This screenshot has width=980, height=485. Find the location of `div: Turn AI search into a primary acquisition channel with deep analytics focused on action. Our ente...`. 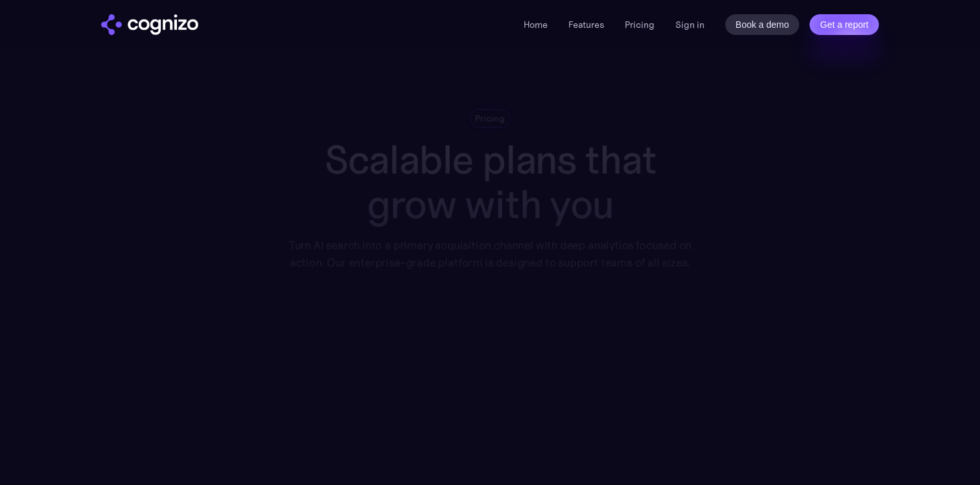

div: Turn AI search into a primary acquisition channel with deep analytics focused on action. Our ente... is located at coordinates (490, 254).